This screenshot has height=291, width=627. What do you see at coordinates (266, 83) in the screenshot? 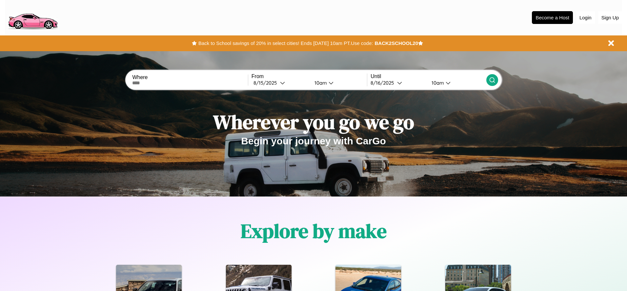
I see `div: 8 / 15 / 2025` at bounding box center [266, 83].